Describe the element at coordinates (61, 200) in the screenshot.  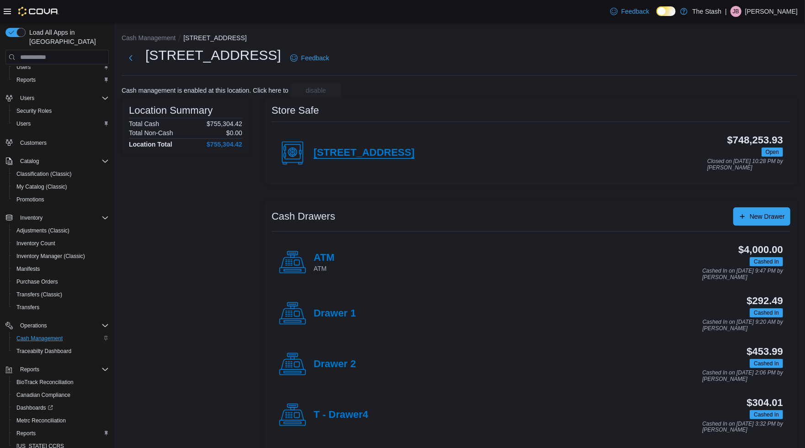
I see `button: Promotions` at that location.